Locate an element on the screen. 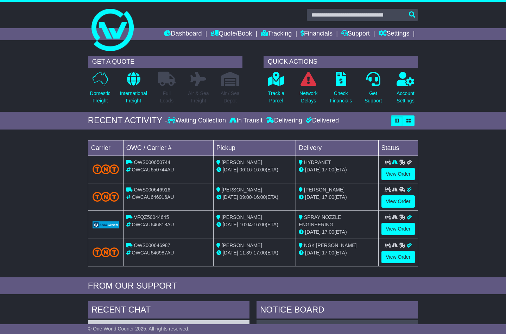 The image size is (506, 334). span: OWS000646987 is located at coordinates (152, 245).